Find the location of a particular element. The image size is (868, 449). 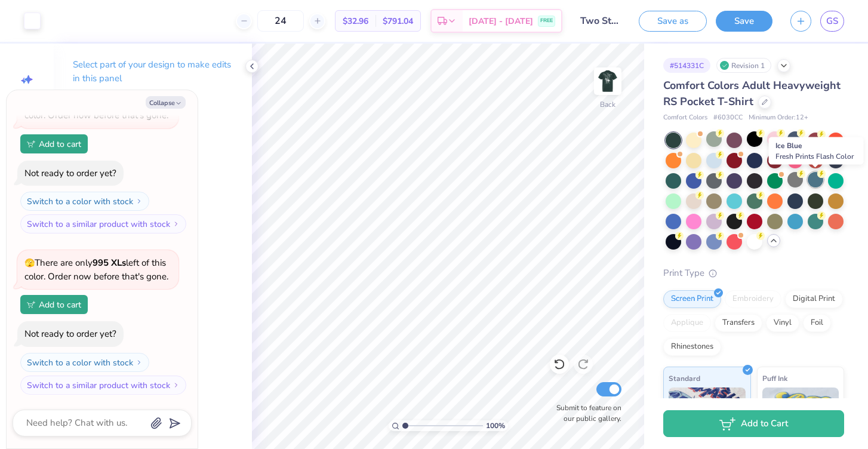

span: There are only left of this color. Order now before that's gone. is located at coordinates (96, 269).